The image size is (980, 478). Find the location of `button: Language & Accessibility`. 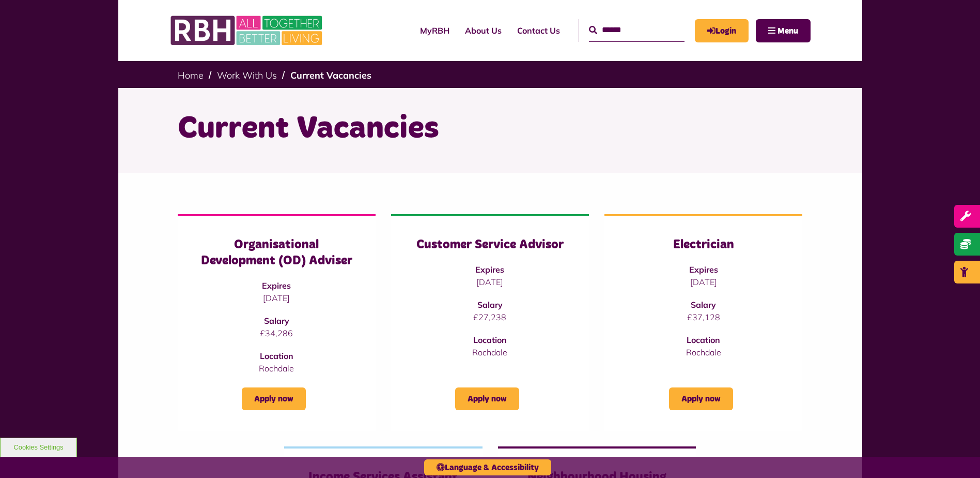

button: Language & Accessibility is located at coordinates (488, 467).